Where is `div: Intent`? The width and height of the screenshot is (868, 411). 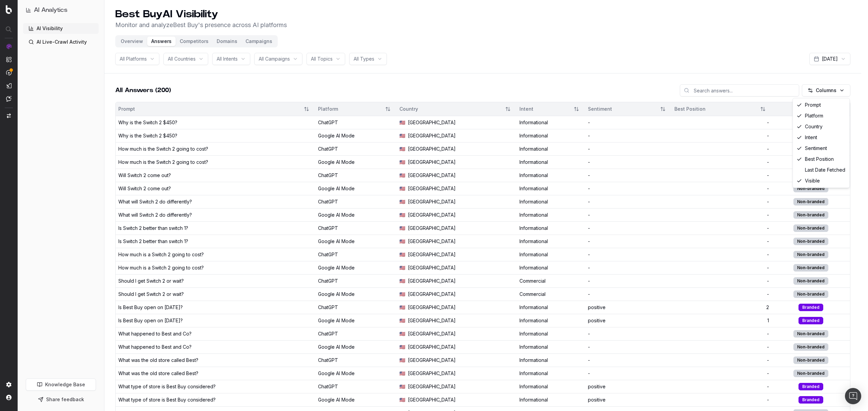
div: Intent is located at coordinates (821, 138).